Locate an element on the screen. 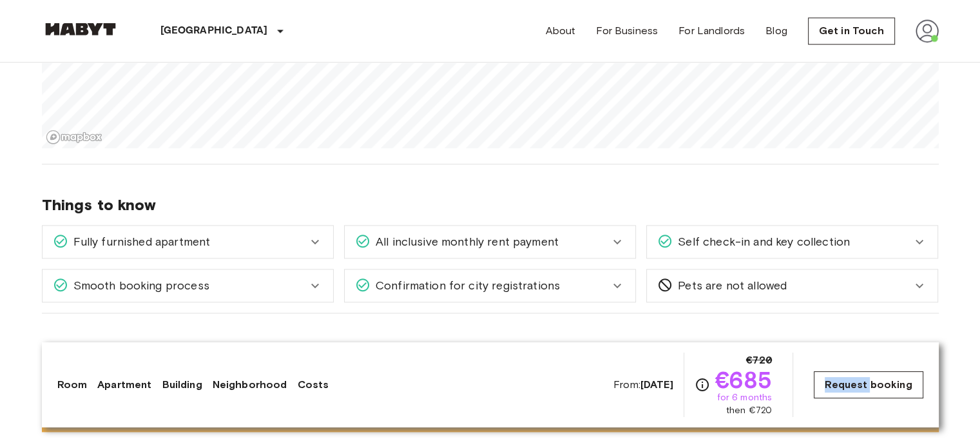 This screenshot has width=980, height=448. span: Self check-in and key collection is located at coordinates (761, 241).